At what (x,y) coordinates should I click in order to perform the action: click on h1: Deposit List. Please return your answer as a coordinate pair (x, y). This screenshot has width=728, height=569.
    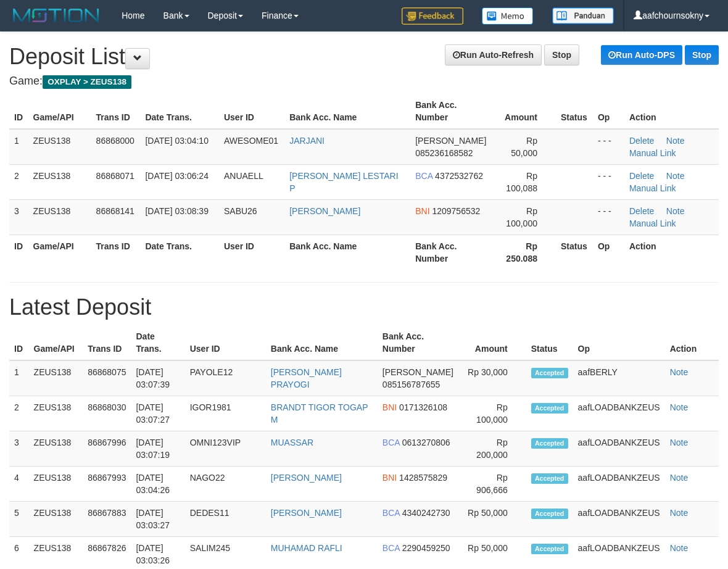
    Looking at the image, I should click on (364, 57).